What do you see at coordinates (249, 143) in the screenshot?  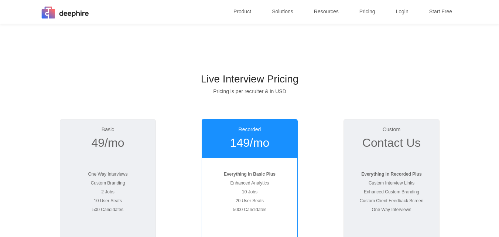 I see `p: 149/mo` at bounding box center [249, 143].